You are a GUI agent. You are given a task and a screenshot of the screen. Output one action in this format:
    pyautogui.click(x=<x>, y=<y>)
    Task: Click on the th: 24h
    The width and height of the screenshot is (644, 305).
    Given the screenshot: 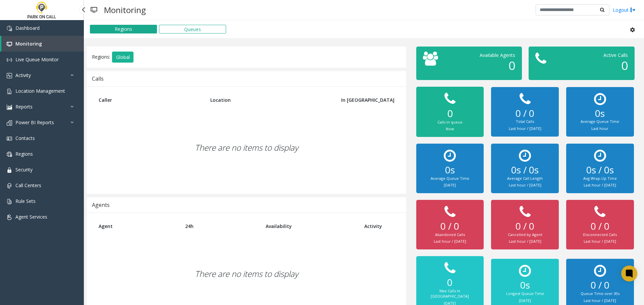 What is the action you would take?
    pyautogui.click(x=220, y=226)
    